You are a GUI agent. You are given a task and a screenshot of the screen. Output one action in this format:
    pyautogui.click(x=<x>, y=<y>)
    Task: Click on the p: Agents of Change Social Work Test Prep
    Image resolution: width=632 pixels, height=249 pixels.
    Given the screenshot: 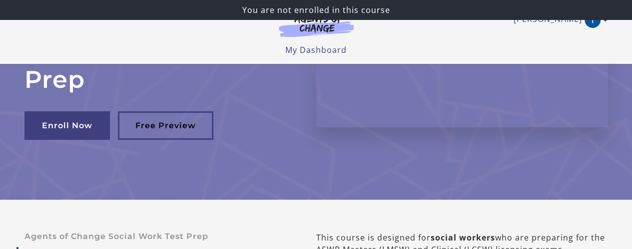 What is the action you would take?
    pyautogui.click(x=154, y=236)
    